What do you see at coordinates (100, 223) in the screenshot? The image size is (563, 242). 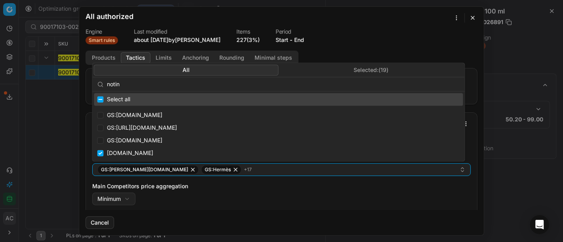 I see `button: Cancel` at bounding box center [100, 223].